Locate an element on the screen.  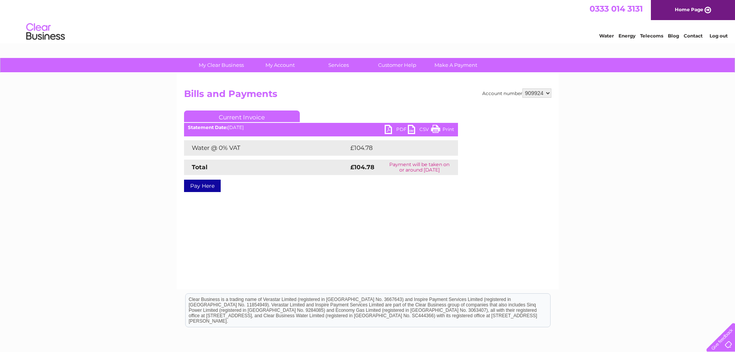
a: Customer Help is located at coordinates (397, 65).